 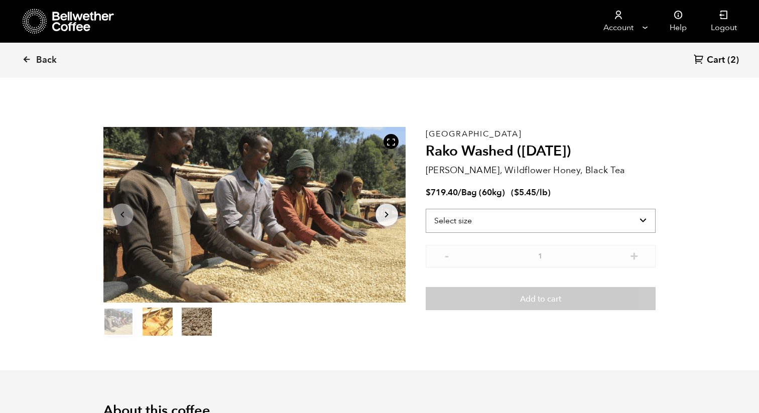 What do you see at coordinates (31, 62) in the screenshot?
I see `img: tab_domain_overview_orange.svg` at bounding box center [31, 62].